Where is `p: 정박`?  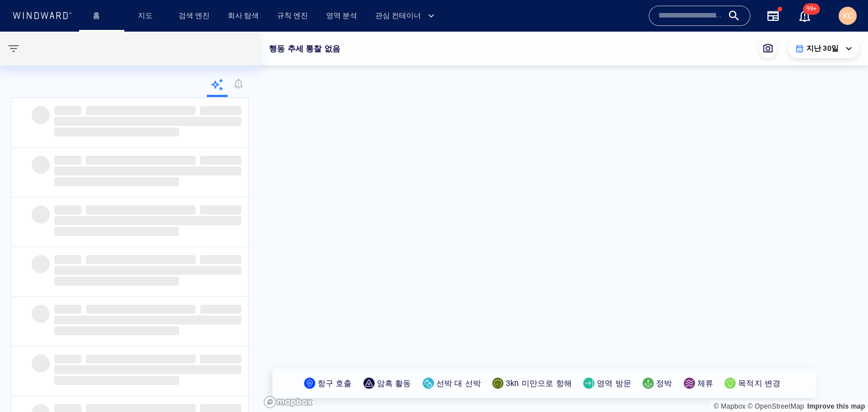 p: 정박 is located at coordinates (664, 383).